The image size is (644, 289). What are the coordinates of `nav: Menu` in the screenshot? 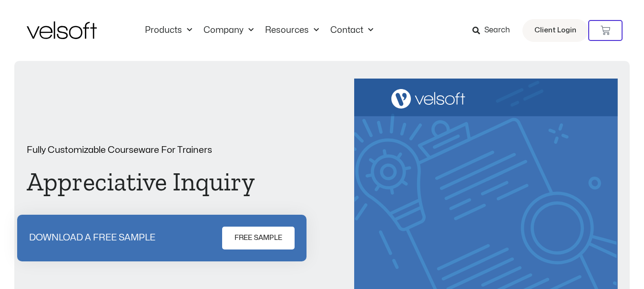 It's located at (259, 30).